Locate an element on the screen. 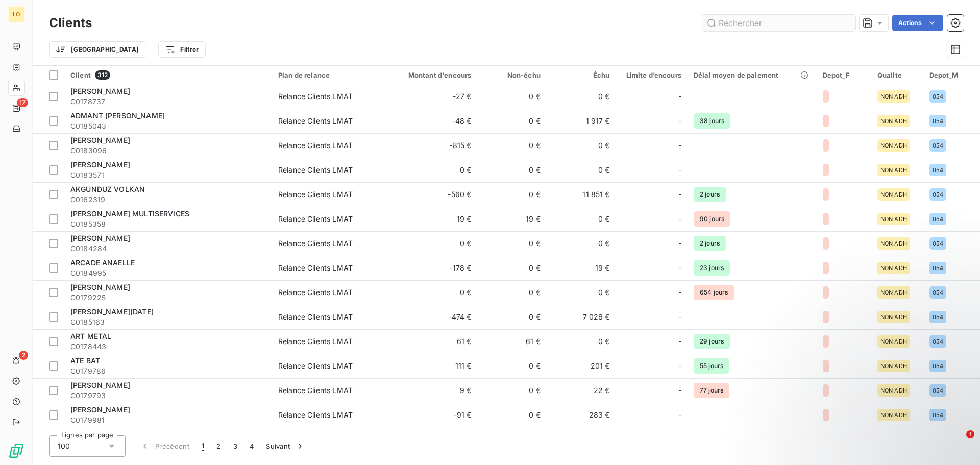 This screenshot has width=980, height=465. span: 2 jours is located at coordinates (709, 194).